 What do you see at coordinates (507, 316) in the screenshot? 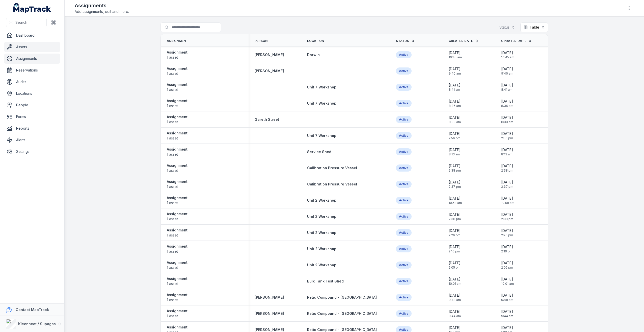
I see `span: 9:44 am` at bounding box center [507, 316].